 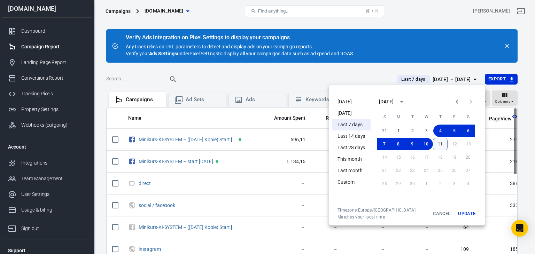 I want to click on button: 8, so click(x=398, y=144).